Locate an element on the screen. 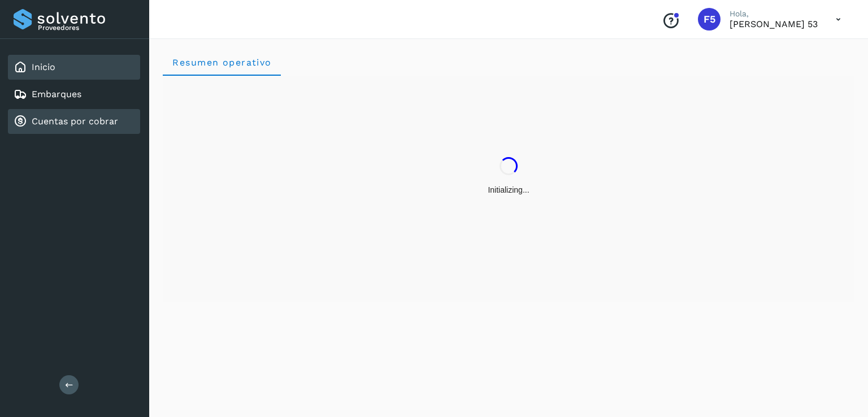 The height and width of the screenshot is (417, 868). span: Resumen operativo is located at coordinates (221, 62).